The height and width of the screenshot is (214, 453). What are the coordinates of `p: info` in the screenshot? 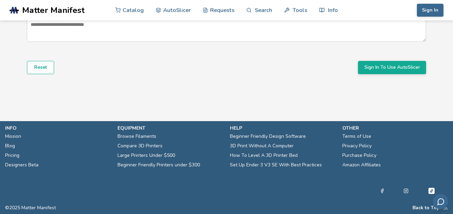 It's located at (58, 128).